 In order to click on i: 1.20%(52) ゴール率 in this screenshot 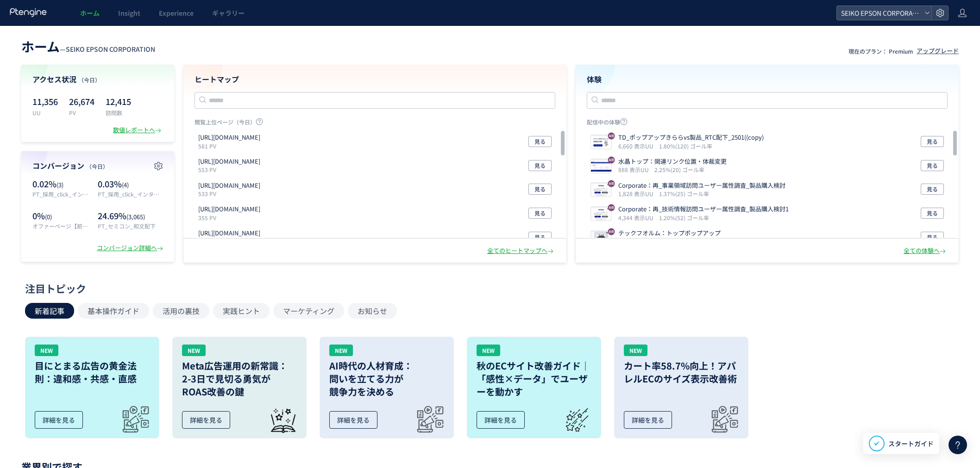, I will do `click(684, 218)`.